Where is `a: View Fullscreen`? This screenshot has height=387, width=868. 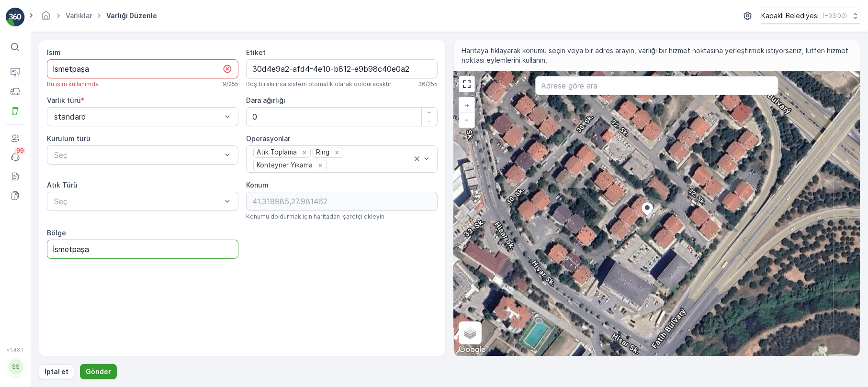
a: View Fullscreen is located at coordinates (467, 84).